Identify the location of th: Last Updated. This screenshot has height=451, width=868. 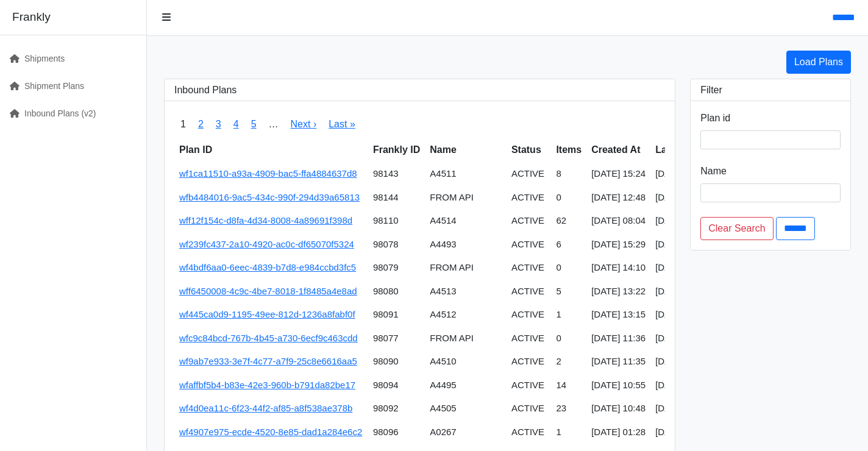
(686, 150).